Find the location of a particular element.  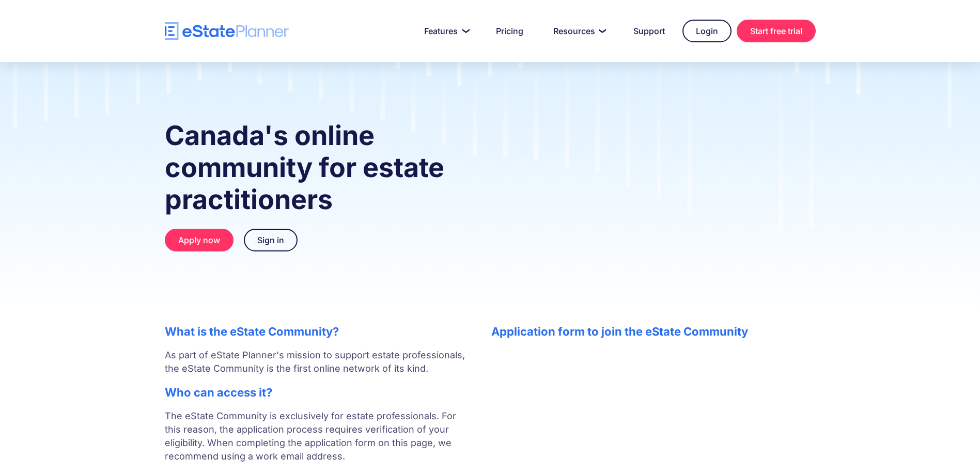

h2: Who can access it? is located at coordinates (318, 393).